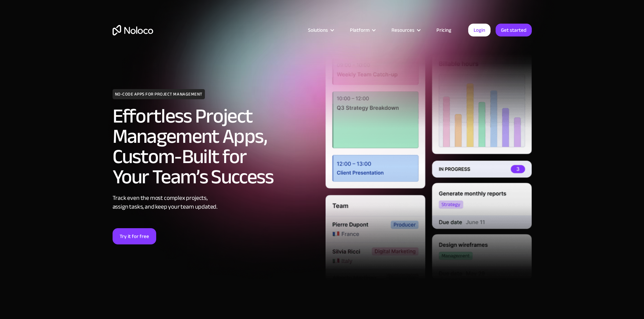 The image size is (644, 319). What do you see at coordinates (479, 30) in the screenshot?
I see `a: Login` at bounding box center [479, 30].